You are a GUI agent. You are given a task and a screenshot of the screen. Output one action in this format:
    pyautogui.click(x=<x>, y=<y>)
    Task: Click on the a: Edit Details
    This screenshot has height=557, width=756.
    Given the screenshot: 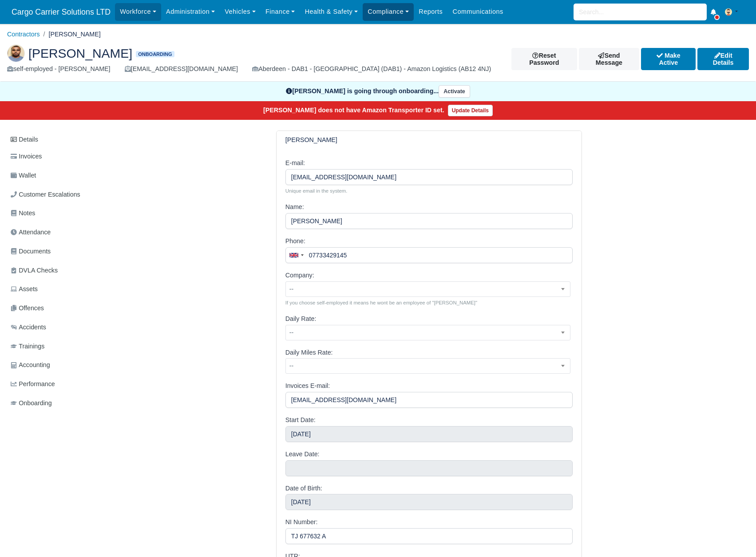 What is the action you would take?
    pyautogui.click(x=723, y=59)
    